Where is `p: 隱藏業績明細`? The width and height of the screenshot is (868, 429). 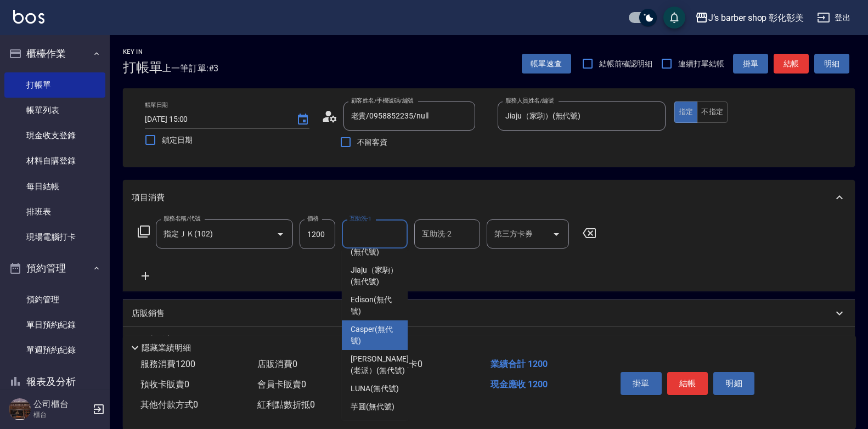 p: 隱藏業績明細 is located at coordinates (166, 348).